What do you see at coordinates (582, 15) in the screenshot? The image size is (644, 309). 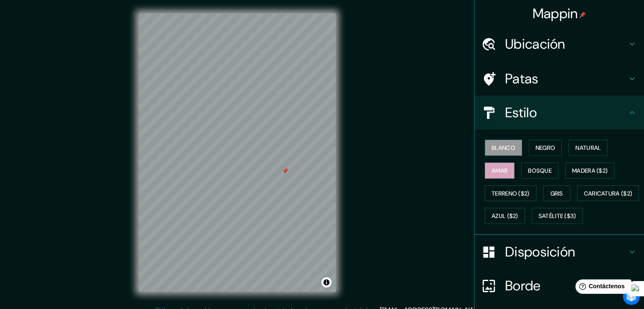 I see `img: pin-icon.png` at bounding box center [582, 15].